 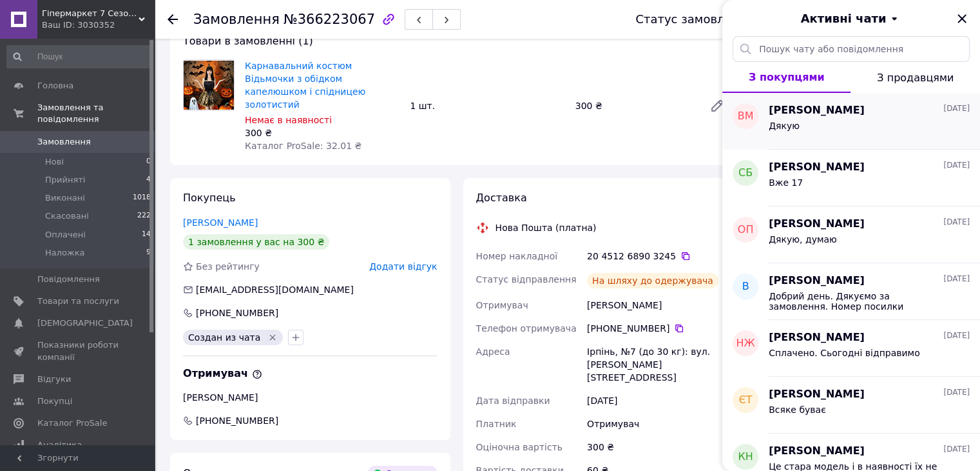 What do you see at coordinates (227, 267) in the screenshot?
I see `span: Без рейтингу` at bounding box center [227, 267].